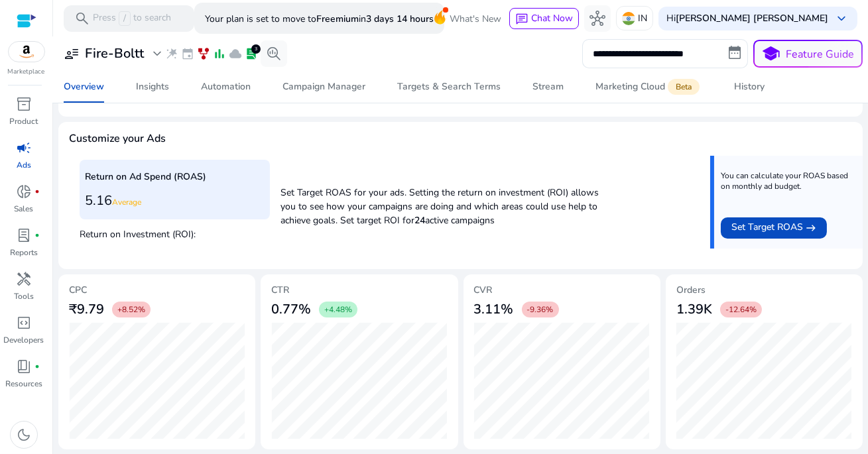  What do you see at coordinates (132, 309) in the screenshot?
I see `span: +8.52%` at bounding box center [132, 309].